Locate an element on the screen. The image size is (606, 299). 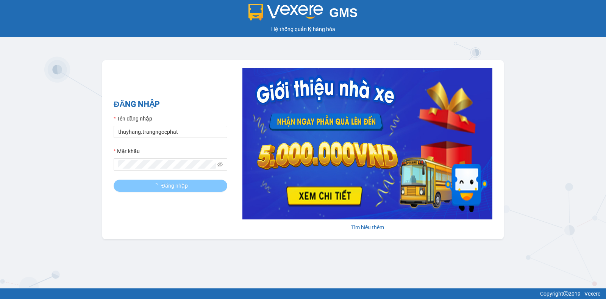
input: Tên đăng nhập is located at coordinates (170, 132).